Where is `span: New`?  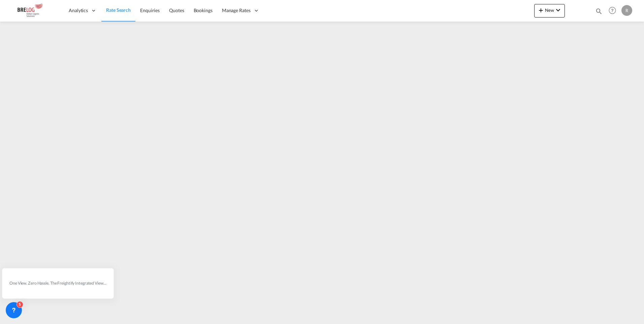
span: New is located at coordinates (549, 10).